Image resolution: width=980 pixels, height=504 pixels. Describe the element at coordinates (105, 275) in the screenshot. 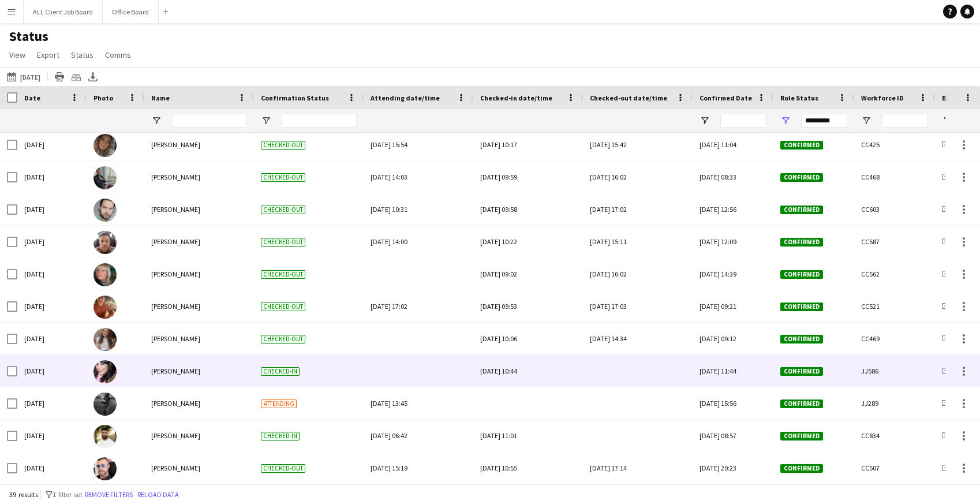

I see `img: Nicola Lewis` at that location.